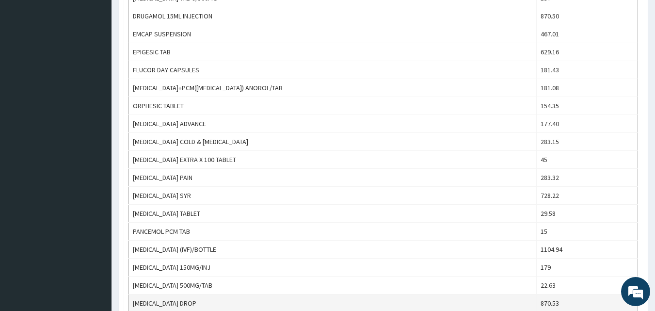 This screenshot has width=655, height=311. What do you see at coordinates (587, 159) in the screenshot?
I see `td: 45` at bounding box center [587, 159].